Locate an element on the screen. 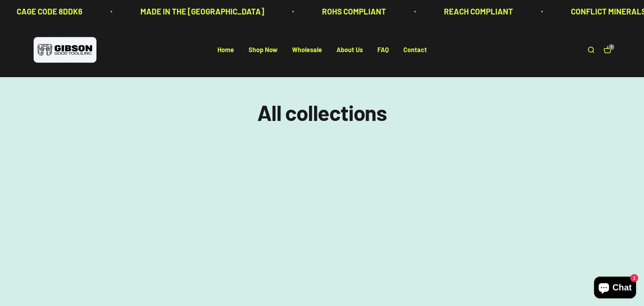 This screenshot has height=306, width=644. a: Home is located at coordinates (226, 50).